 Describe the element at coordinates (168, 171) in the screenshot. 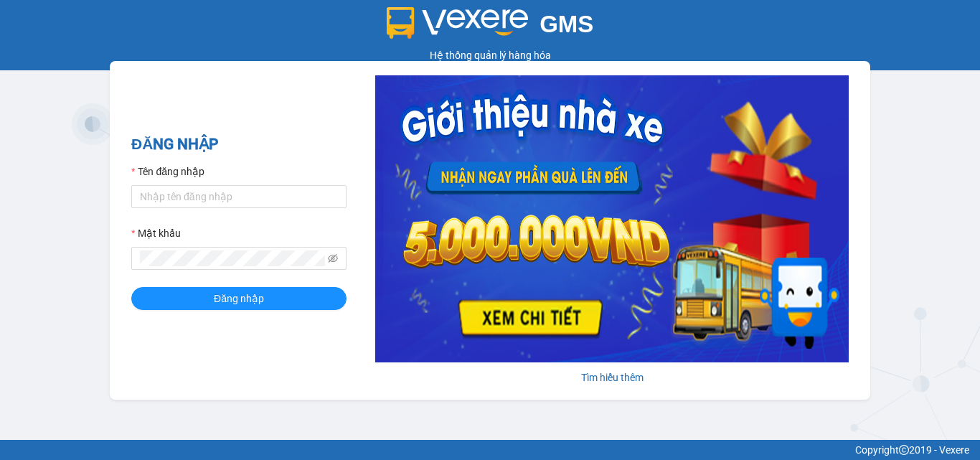

I see `label: Tên đăng nhập` at that location.